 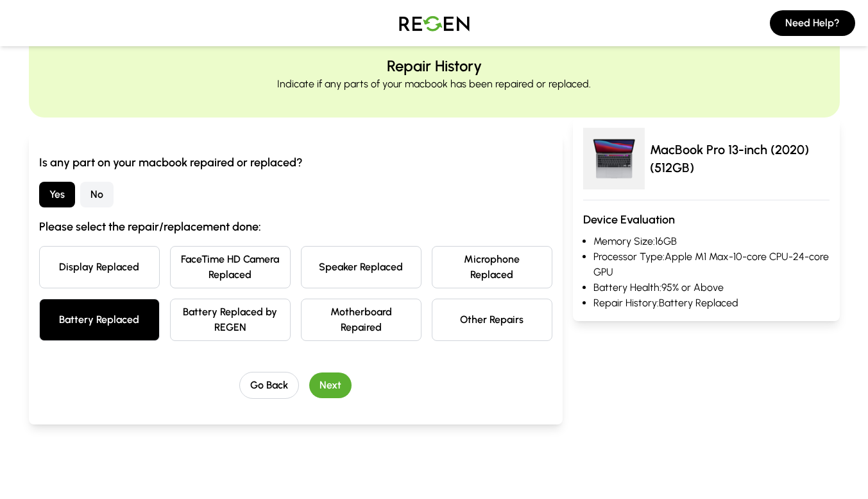 What do you see at coordinates (100, 267) in the screenshot?
I see `button: Display Replaced` at bounding box center [100, 267].